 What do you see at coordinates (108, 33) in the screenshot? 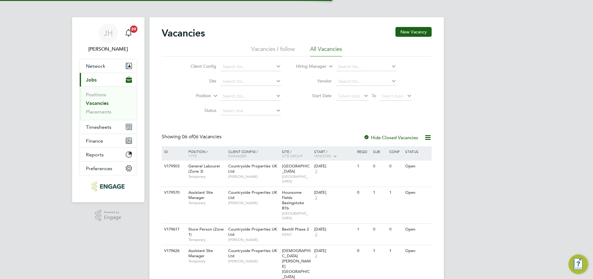
I see `span: JH` at bounding box center [108, 33].